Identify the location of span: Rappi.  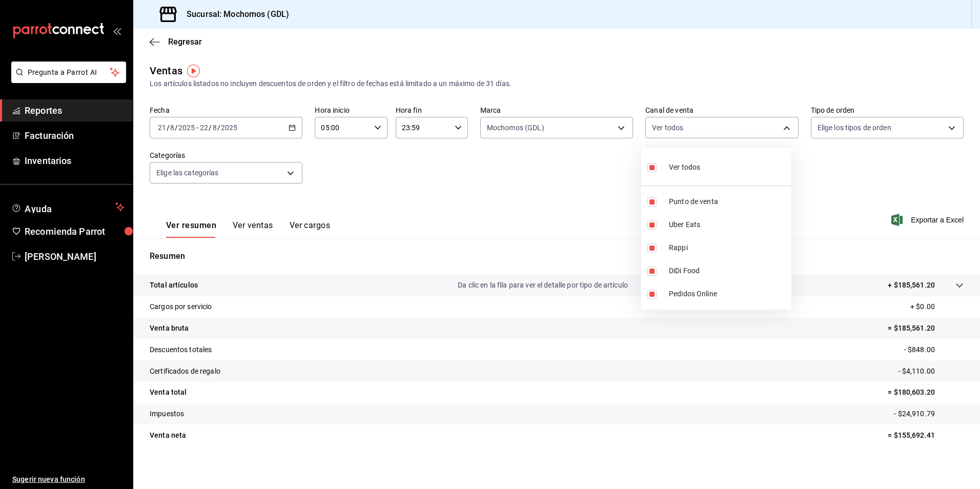
(728, 247).